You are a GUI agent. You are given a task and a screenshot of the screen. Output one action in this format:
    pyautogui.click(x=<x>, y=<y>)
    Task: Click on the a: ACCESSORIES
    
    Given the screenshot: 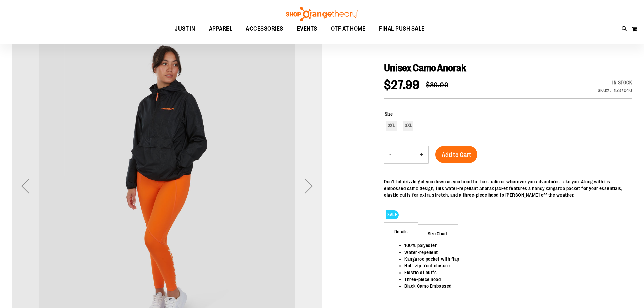 What is the action you would take?
    pyautogui.click(x=264, y=29)
    